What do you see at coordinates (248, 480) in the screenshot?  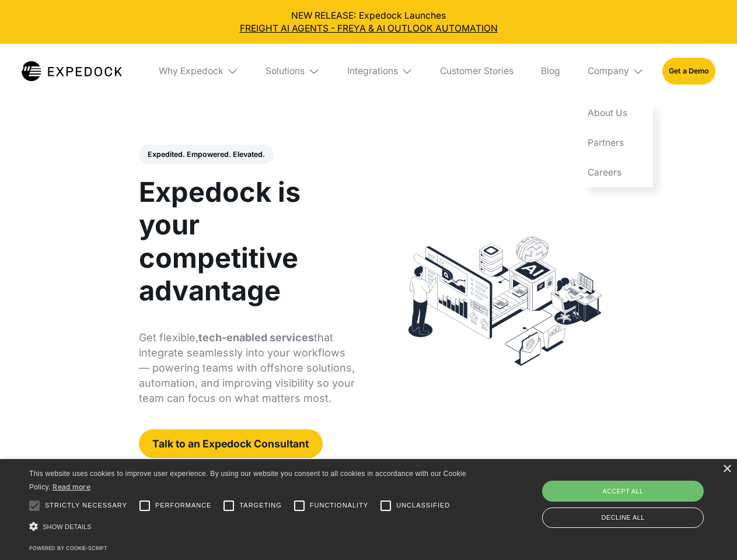 I see `span: This website uses cookies to improve user experience. By using our website you consent to all coo...` at bounding box center [248, 480].